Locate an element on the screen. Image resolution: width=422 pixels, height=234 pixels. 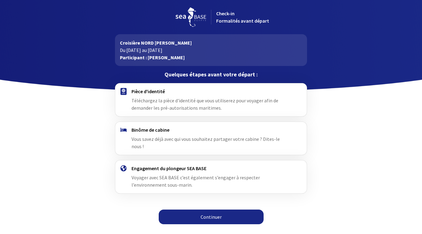
img: engagement.svg is located at coordinates (123, 168).